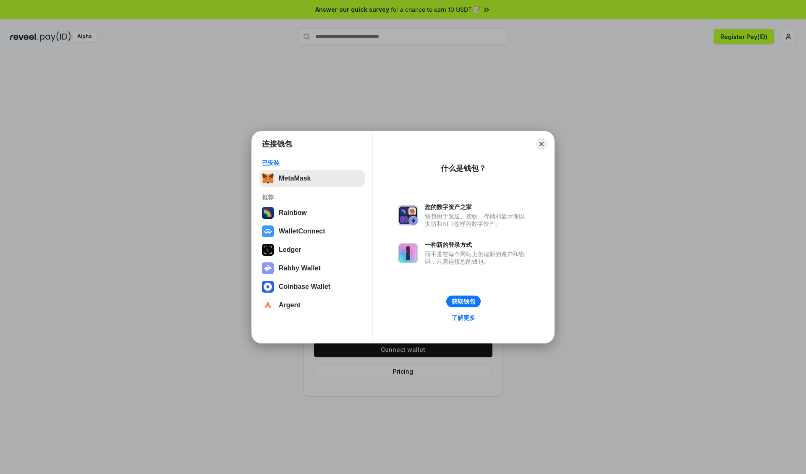 Image resolution: width=806 pixels, height=474 pixels. What do you see at coordinates (312, 213) in the screenshot?
I see `button: Rainbow` at bounding box center [312, 213].